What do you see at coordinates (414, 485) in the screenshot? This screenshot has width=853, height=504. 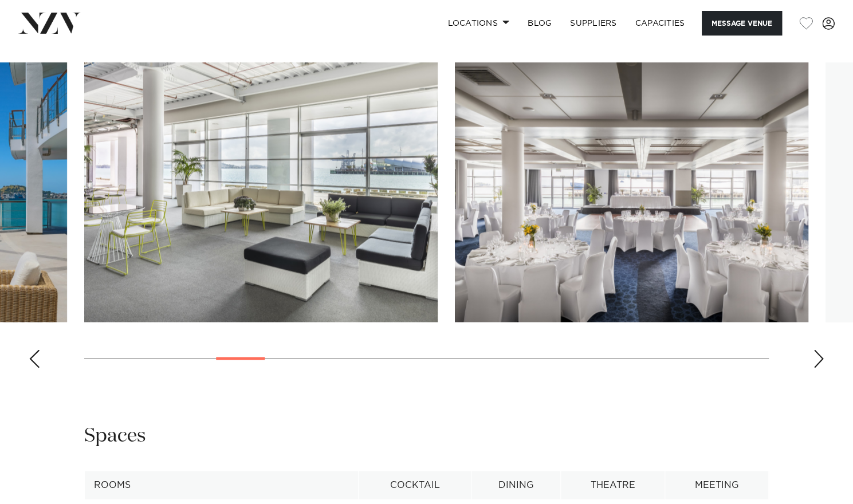 I see `th: Cocktail` at bounding box center [414, 485].